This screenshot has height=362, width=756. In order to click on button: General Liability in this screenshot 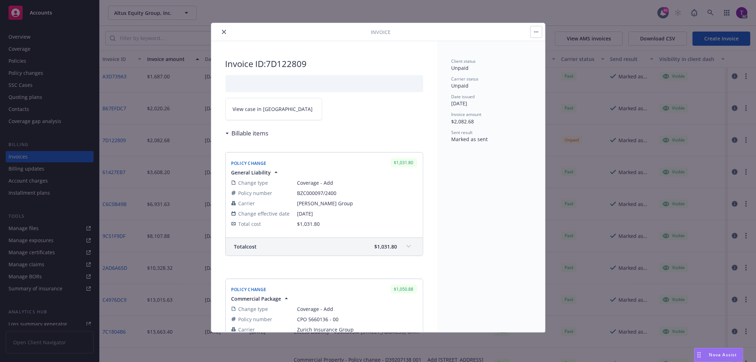, I will do `click(256, 172)`.